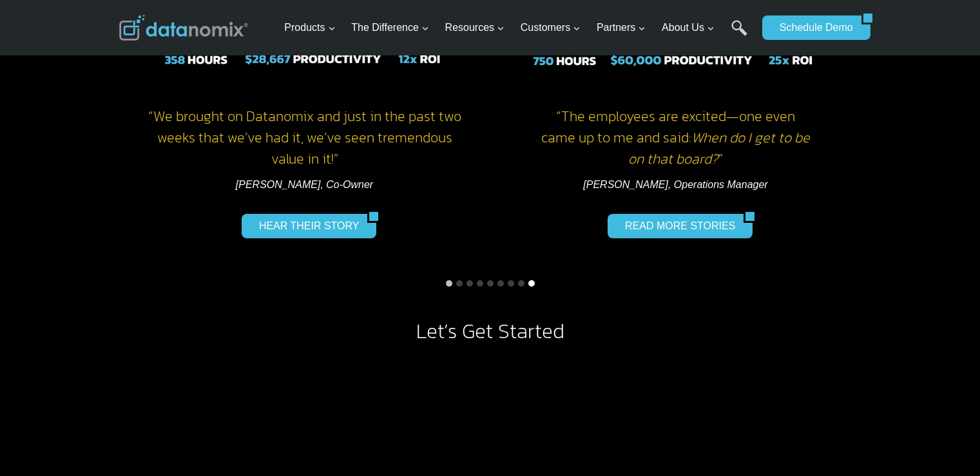 Image resolution: width=980 pixels, height=476 pixels. I want to click on span: The Difference, so click(389, 28).